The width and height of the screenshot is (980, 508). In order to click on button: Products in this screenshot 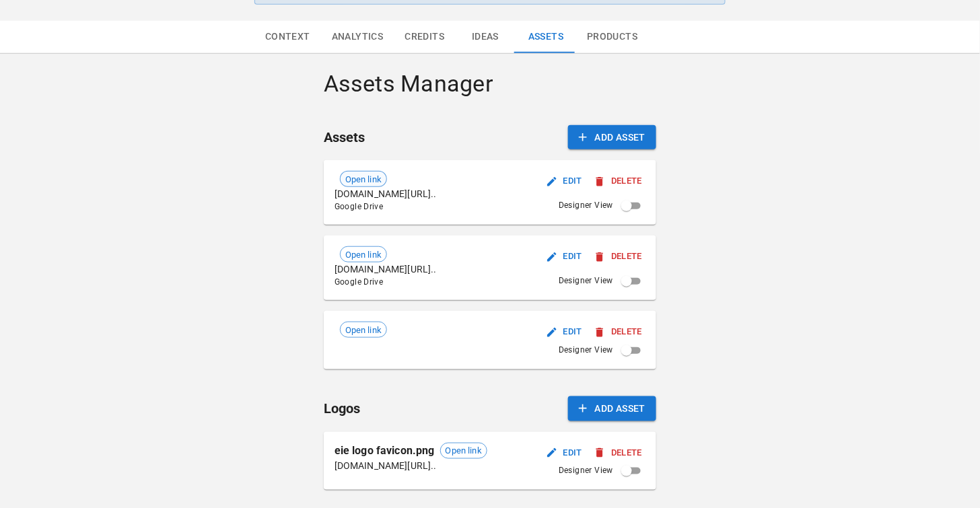, I will do `click(611, 37)`.